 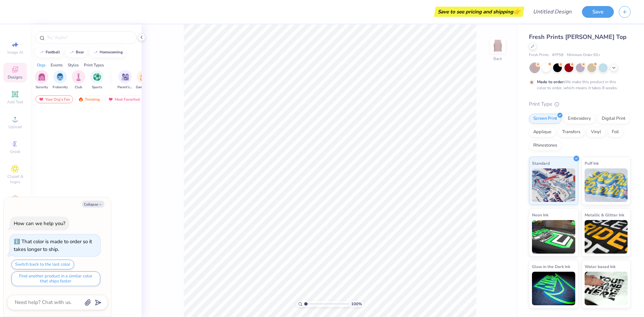 I want to click on div: football, so click(x=53, y=52).